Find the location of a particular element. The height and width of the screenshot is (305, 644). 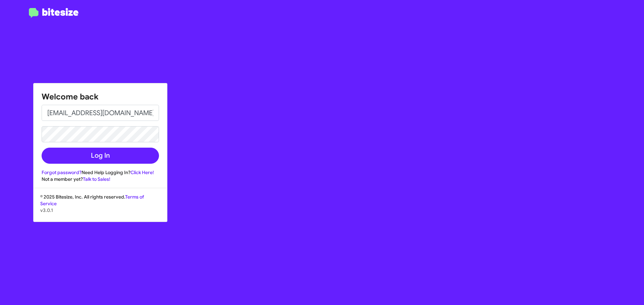

a: Forgot password? is located at coordinates (61, 173).